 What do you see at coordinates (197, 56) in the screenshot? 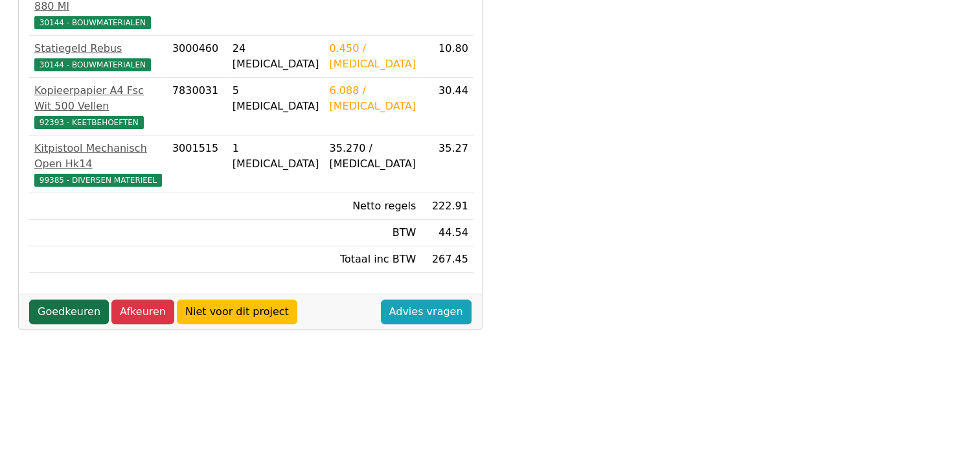
I see `td: 3000460` at bounding box center [197, 56].